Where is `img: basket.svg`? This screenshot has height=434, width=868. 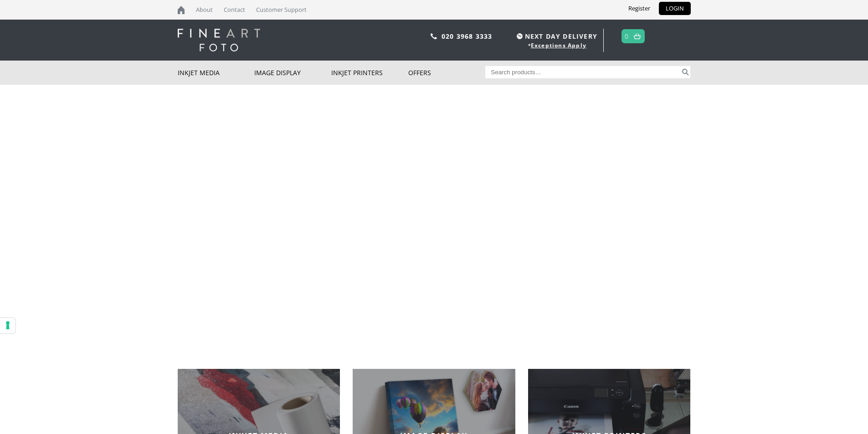 img: basket.svg is located at coordinates (637, 36).